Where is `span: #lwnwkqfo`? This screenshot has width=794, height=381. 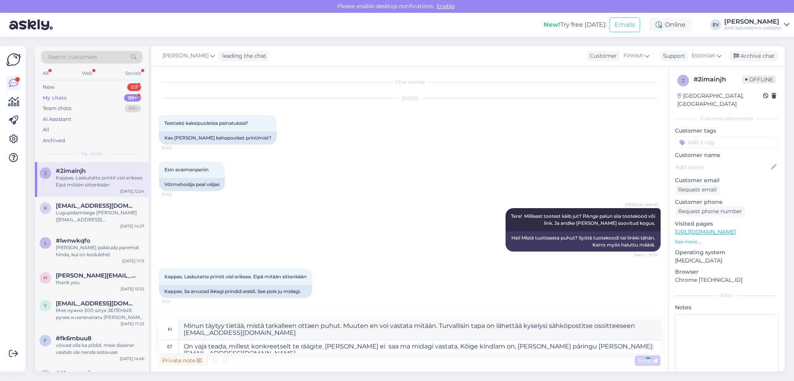
span: #lwnwkqfo is located at coordinates (73, 241).